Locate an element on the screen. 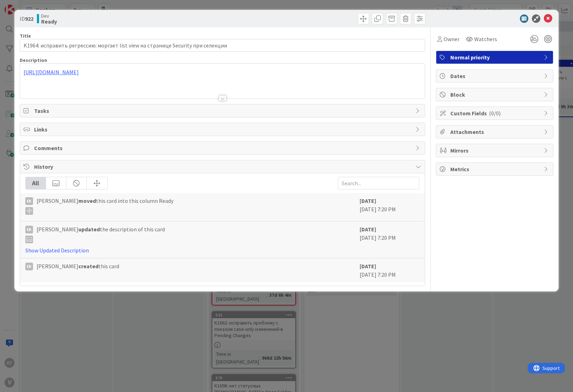 This screenshot has height=392, width=573. span: Mirrors is located at coordinates (496, 151).